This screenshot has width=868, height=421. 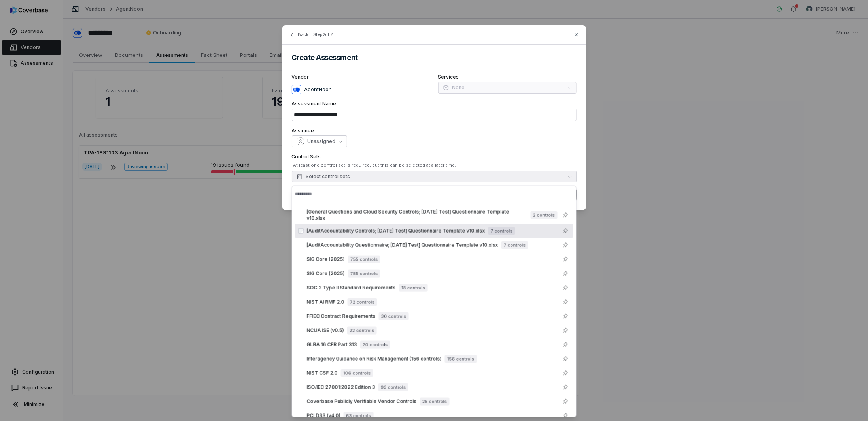 I want to click on span: 18 controls, so click(x=413, y=288).